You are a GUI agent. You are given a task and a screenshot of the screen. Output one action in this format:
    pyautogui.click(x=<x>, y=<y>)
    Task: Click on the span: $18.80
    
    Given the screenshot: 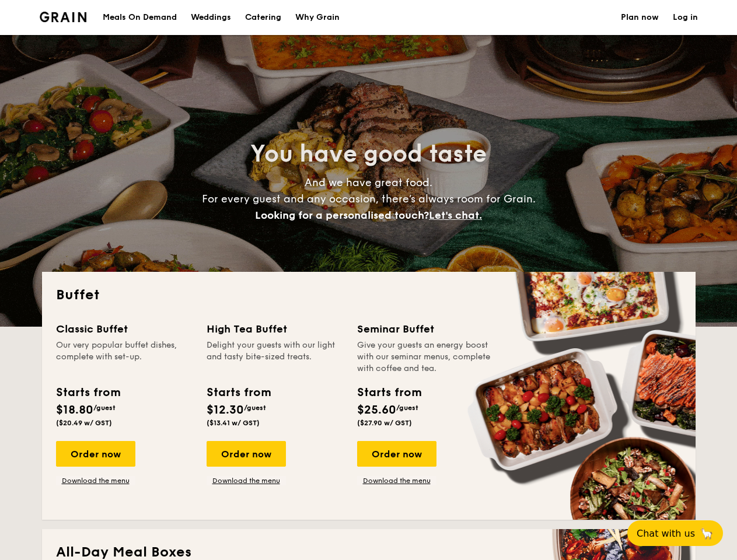 What is the action you would take?
    pyautogui.click(x=75, y=410)
    